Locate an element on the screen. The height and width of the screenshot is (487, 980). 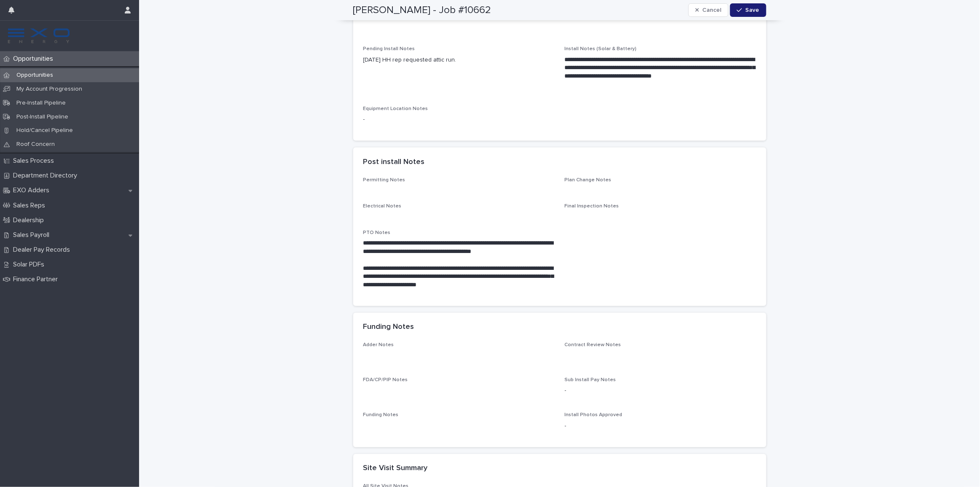
p: Solar PDFs is located at coordinates (30, 264).